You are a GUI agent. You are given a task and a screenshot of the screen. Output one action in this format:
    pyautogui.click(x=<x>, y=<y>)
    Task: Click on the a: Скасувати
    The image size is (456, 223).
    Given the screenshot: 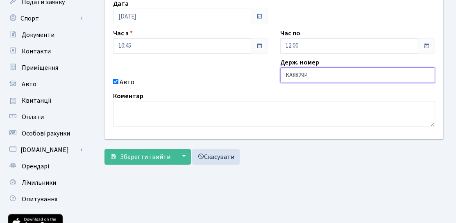 What is the action you would take?
    pyautogui.click(x=216, y=157)
    